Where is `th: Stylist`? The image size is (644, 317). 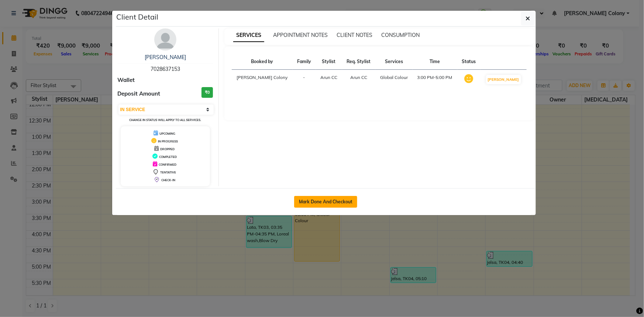
th: Stylist is located at coordinates (329, 62).